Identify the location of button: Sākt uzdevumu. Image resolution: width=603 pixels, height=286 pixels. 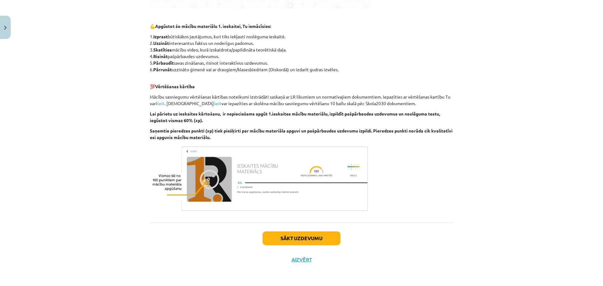
(302, 239).